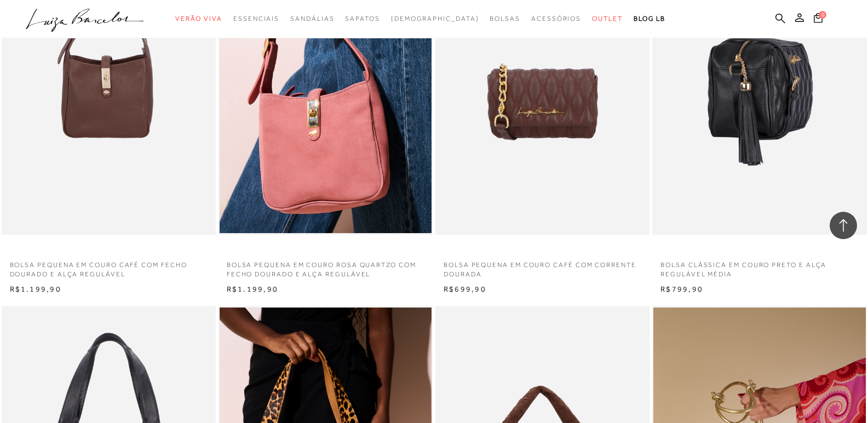  I want to click on p: BOLSA PEQUENA EM COURO CAFÉ COM CORRENTE DOURADA, so click(542, 266).